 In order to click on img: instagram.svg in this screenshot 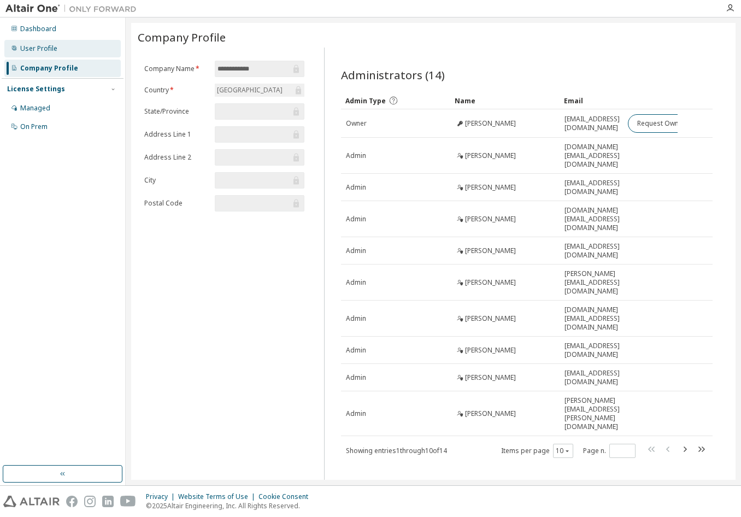, I will do `click(90, 501)`.